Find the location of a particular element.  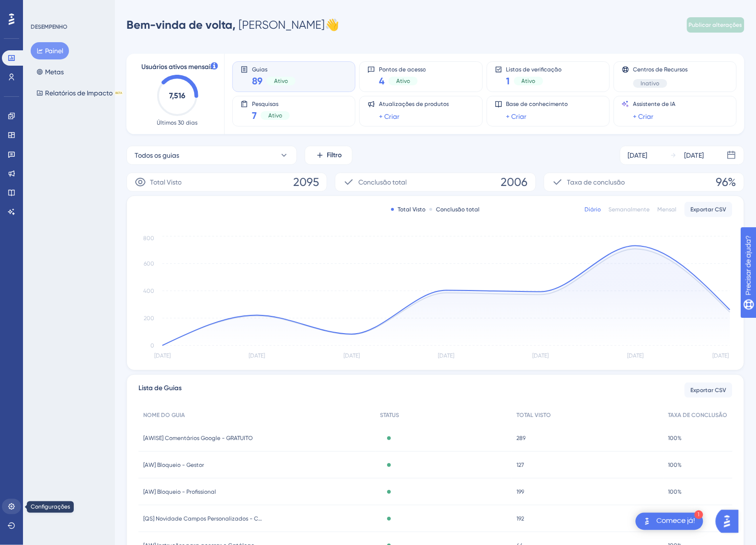

font: BETA is located at coordinates (119, 92).